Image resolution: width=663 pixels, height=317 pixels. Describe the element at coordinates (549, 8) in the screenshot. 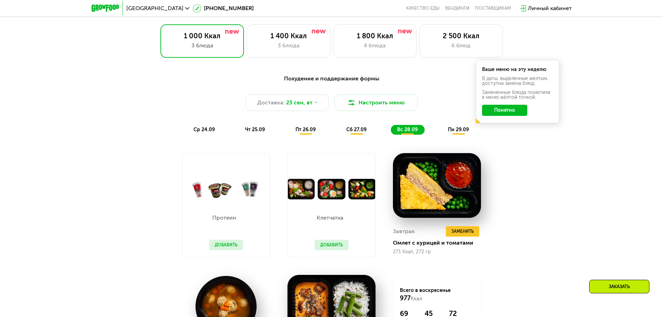

I see `div: Личный кабинет` at that location.